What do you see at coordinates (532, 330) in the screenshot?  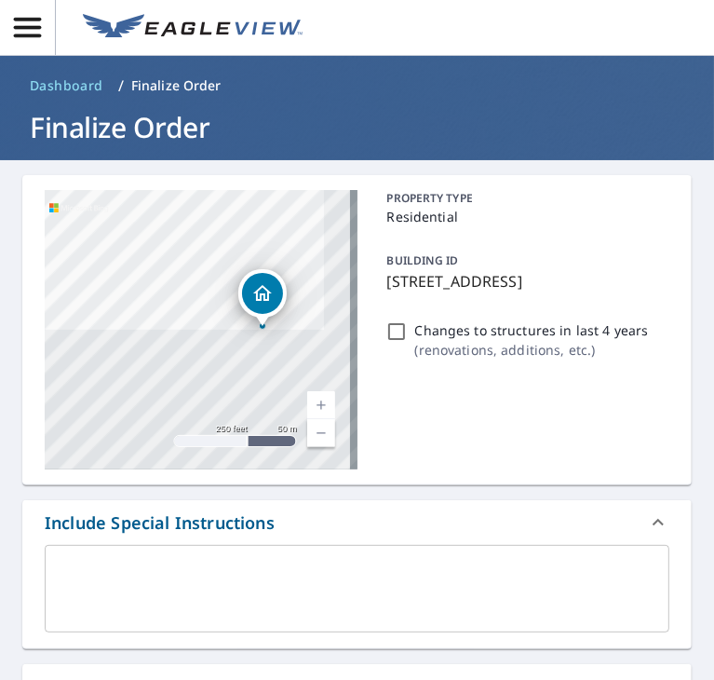 I see `p: Changes to structures in last 4 years` at bounding box center [532, 330].